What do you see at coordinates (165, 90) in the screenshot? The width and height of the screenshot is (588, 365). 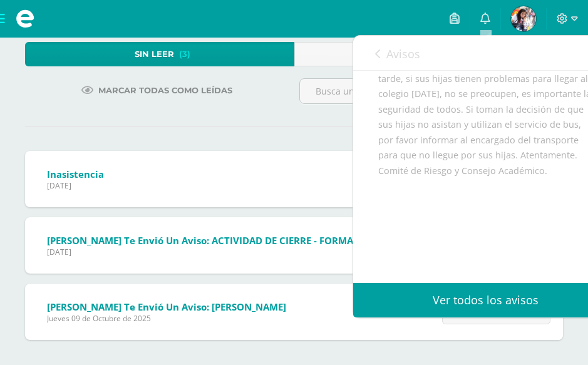 I see `span: Marcar todas como leídas` at bounding box center [165, 90].